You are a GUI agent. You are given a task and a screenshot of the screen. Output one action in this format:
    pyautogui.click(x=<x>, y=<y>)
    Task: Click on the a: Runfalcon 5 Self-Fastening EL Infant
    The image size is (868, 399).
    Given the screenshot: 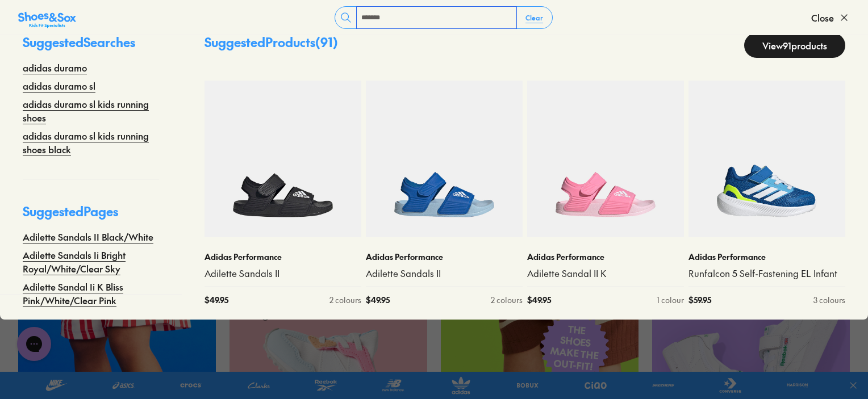 What is the action you would take?
    pyautogui.click(x=767, y=274)
    